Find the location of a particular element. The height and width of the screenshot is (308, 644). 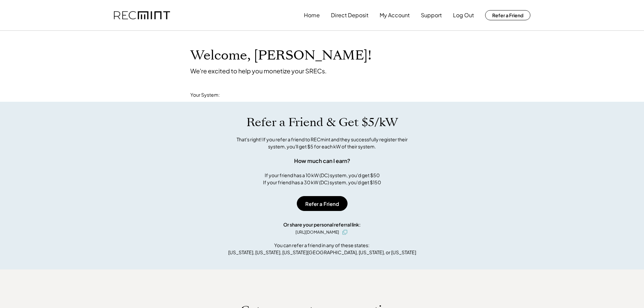

img: recmint-logotype%403x.png is located at coordinates (142, 15).